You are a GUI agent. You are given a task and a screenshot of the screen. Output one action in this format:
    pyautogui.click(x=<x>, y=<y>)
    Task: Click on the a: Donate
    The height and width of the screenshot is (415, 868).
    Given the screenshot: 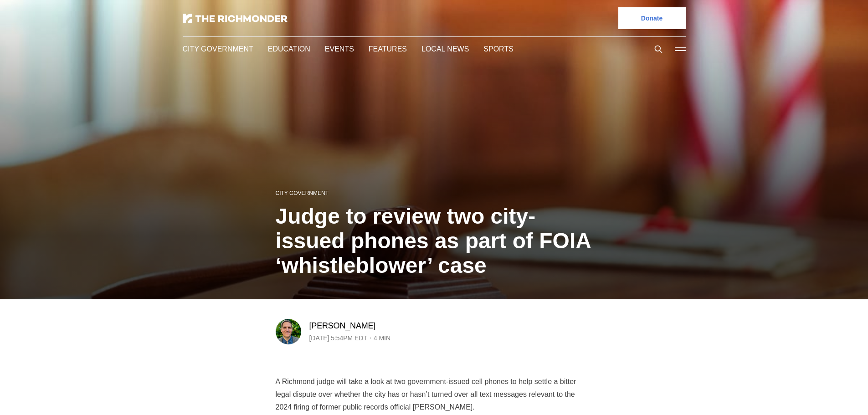 What is the action you would take?
    pyautogui.click(x=652, y=18)
    